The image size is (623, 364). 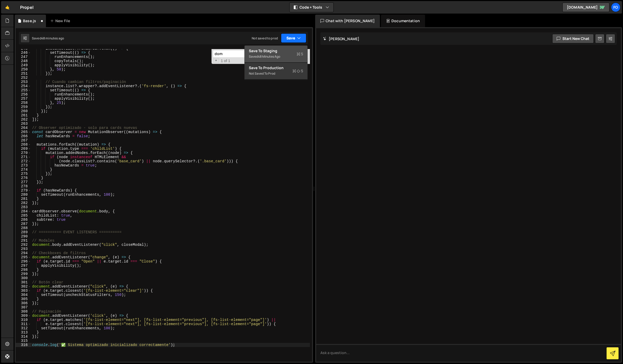 I want to click on div: 280, so click(x=23, y=195).